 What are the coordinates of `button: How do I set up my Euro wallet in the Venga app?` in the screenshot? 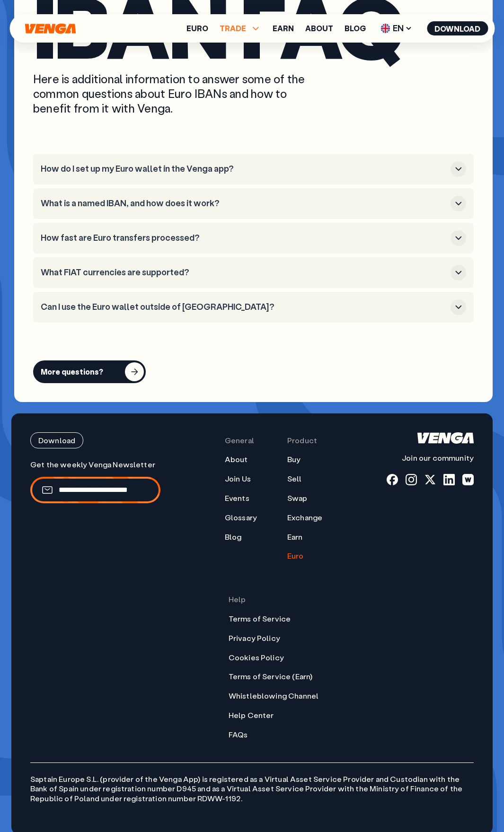 It's located at (253, 169).